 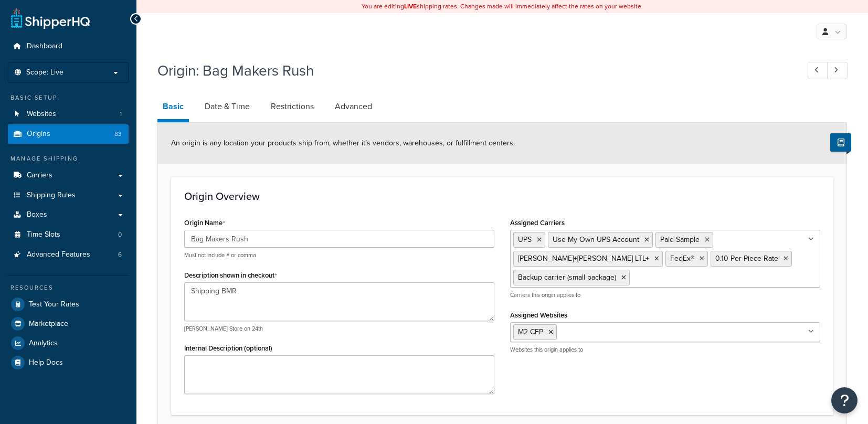 I want to click on li: Time Slots, so click(x=68, y=235).